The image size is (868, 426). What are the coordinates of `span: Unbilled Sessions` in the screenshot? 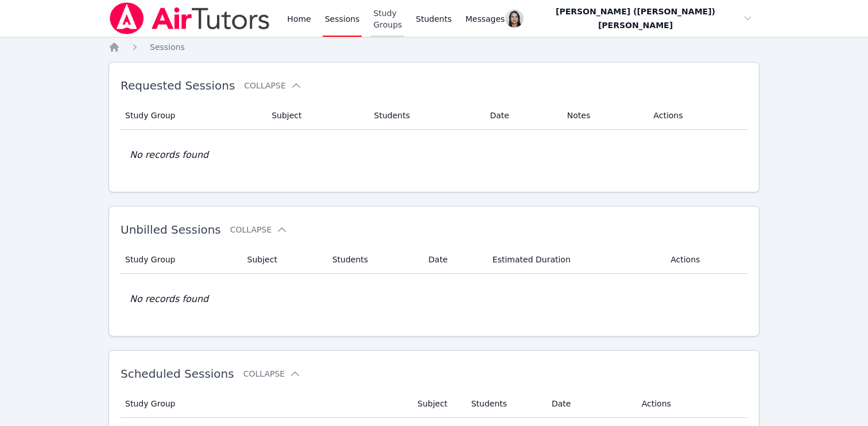 It's located at (170, 230).